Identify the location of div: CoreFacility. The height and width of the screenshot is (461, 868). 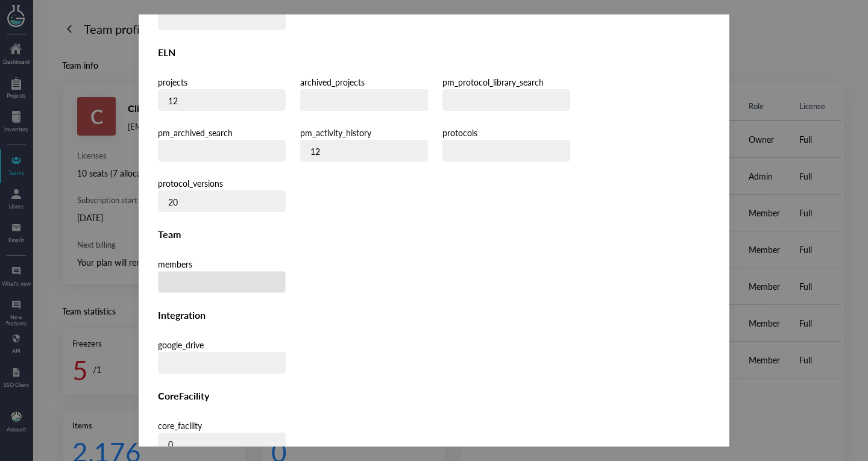
(434, 396).